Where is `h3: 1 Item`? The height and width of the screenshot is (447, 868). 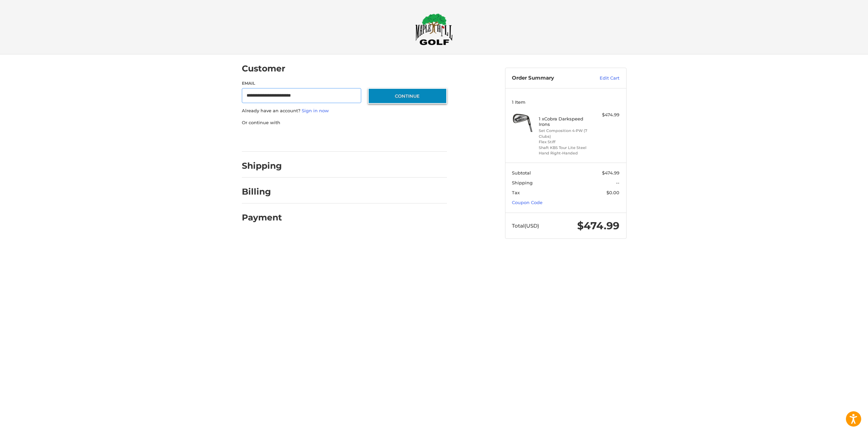
h3: 1 Item is located at coordinates (566, 102).